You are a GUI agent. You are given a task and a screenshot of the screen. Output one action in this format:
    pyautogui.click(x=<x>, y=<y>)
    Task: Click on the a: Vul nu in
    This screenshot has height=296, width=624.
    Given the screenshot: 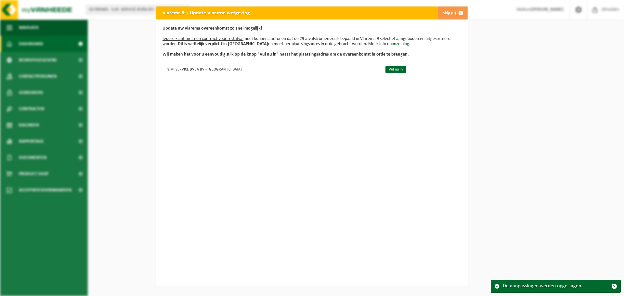 What is the action you would take?
    pyautogui.click(x=395, y=70)
    